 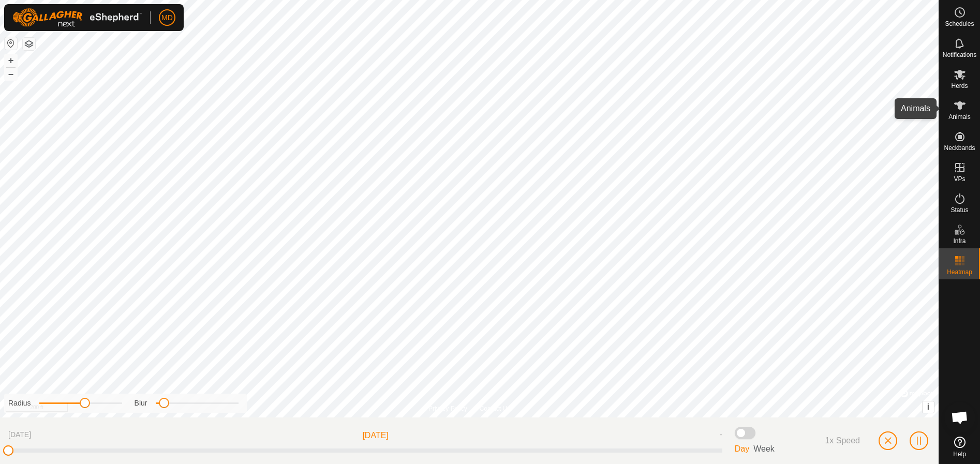 What do you see at coordinates (928, 406) in the screenshot?
I see `span: i` at bounding box center [928, 406].